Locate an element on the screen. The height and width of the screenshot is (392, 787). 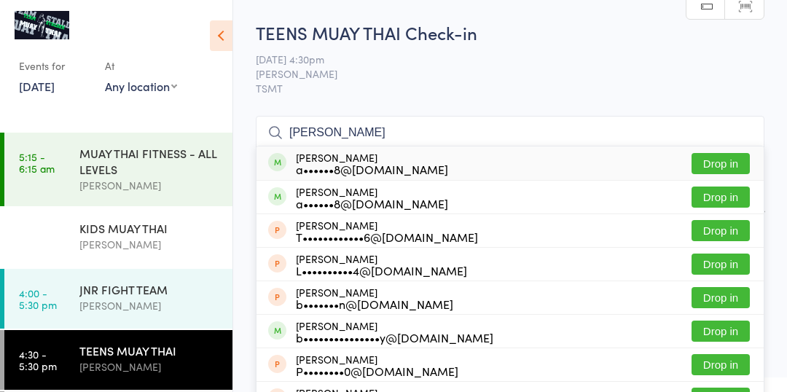
div: JNR FIGHT TEAM is located at coordinates (149, 289).